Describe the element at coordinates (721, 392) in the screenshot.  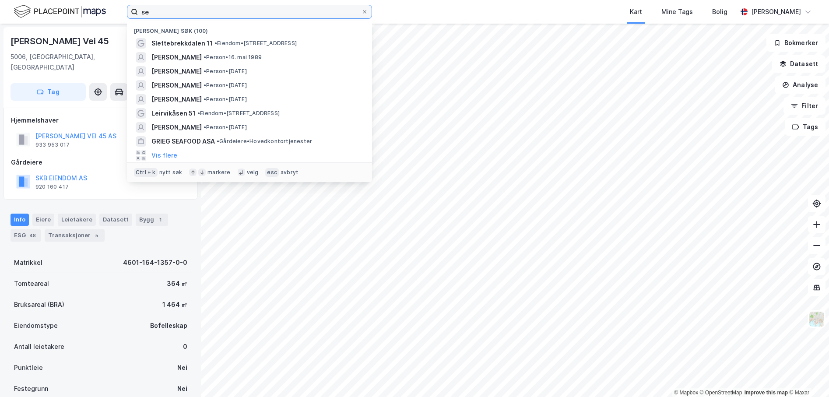
I see `a: OpenStreetMap` at that location.